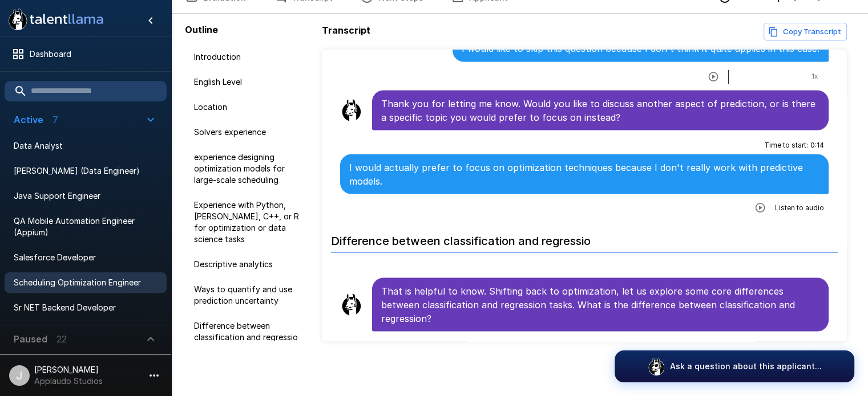 The image size is (868, 396). What do you see at coordinates (251, 107) in the screenshot?
I see `span: Location` at bounding box center [251, 107].